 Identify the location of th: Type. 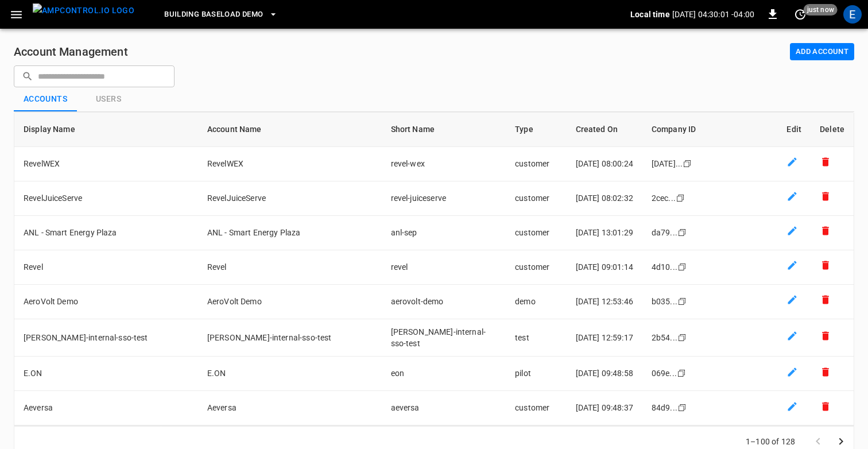
(536, 130).